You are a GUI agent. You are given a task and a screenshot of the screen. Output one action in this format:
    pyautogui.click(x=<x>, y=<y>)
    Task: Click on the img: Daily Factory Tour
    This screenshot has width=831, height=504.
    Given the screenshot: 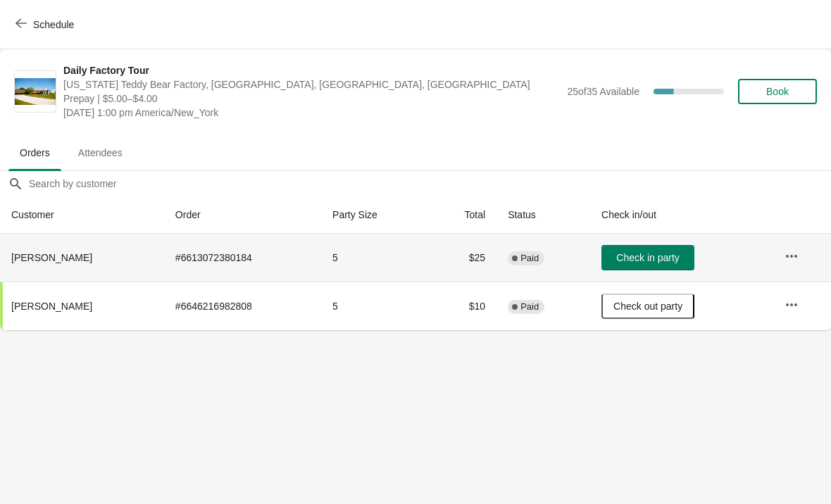 What is the action you would take?
    pyautogui.click(x=35, y=91)
    